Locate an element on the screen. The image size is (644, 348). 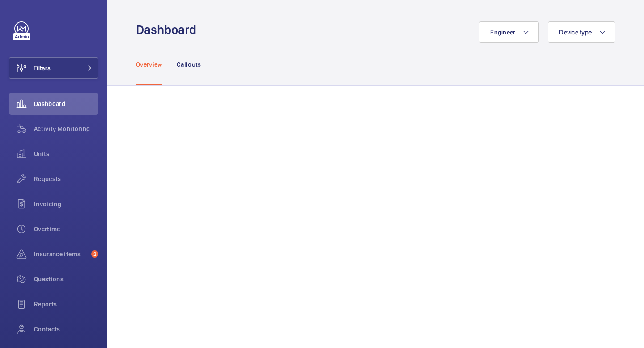
span: Dashboard is located at coordinates (66, 104).